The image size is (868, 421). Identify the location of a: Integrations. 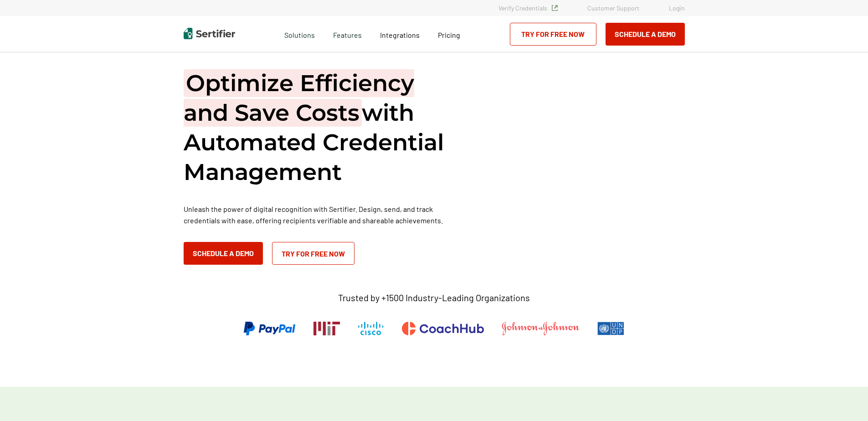
(399, 34).